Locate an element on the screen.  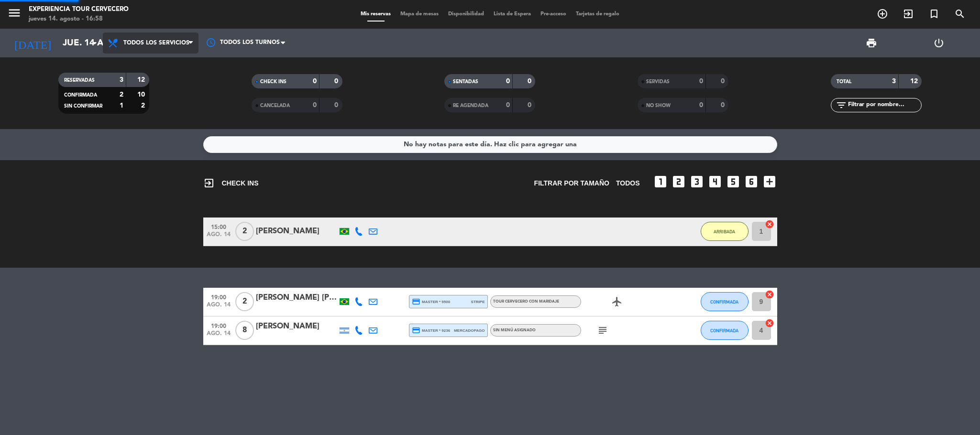
span: Tarjetas de regalo is located at coordinates (598, 14).